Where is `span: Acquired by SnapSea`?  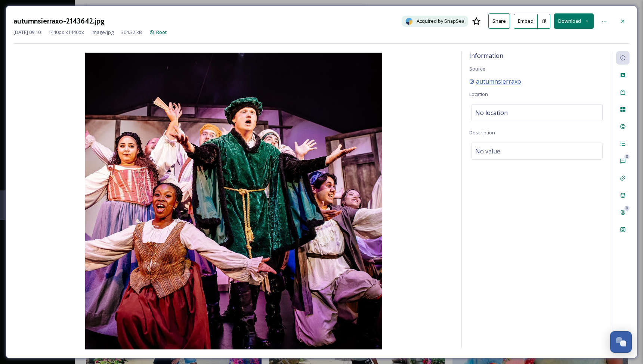 span: Acquired by SnapSea is located at coordinates (440, 21).